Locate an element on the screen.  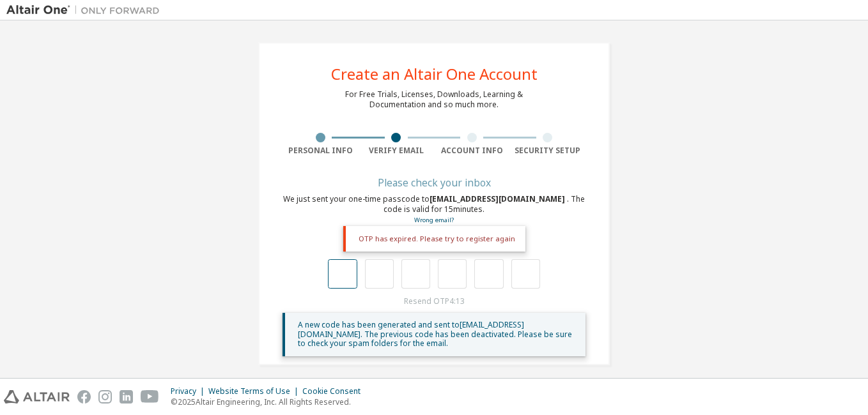
div: Verify Email is located at coordinates (397, 151).